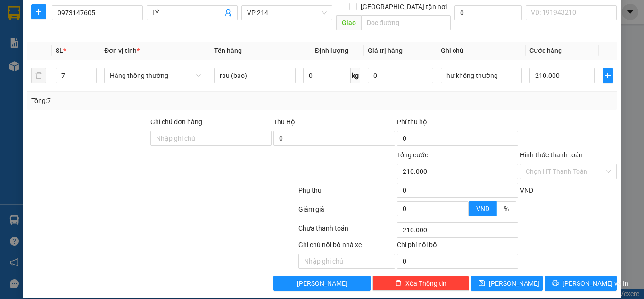 The image size is (644, 299). I want to click on div: Chi phí nội bộ, so click(457, 247).